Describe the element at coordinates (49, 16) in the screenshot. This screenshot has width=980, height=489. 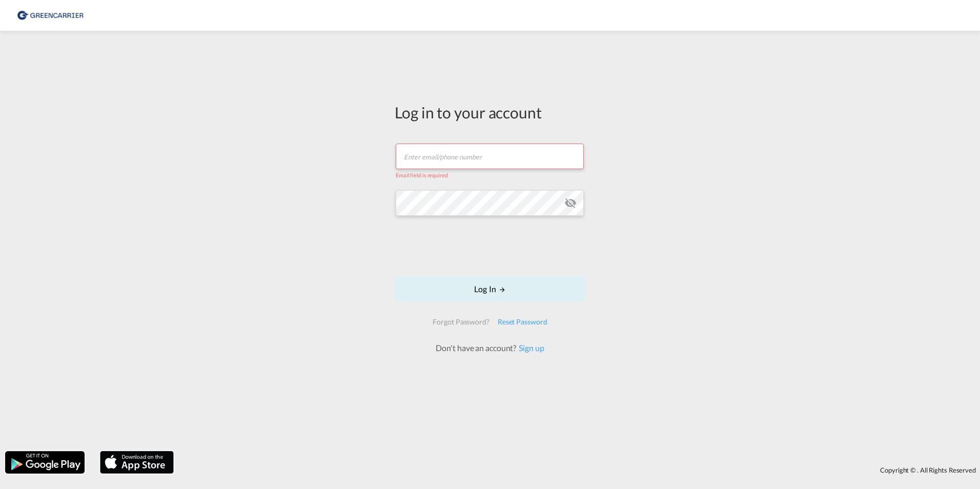
I see `img: b0b18ec08afe11efb1d4932555f5f09d.png` at that location.